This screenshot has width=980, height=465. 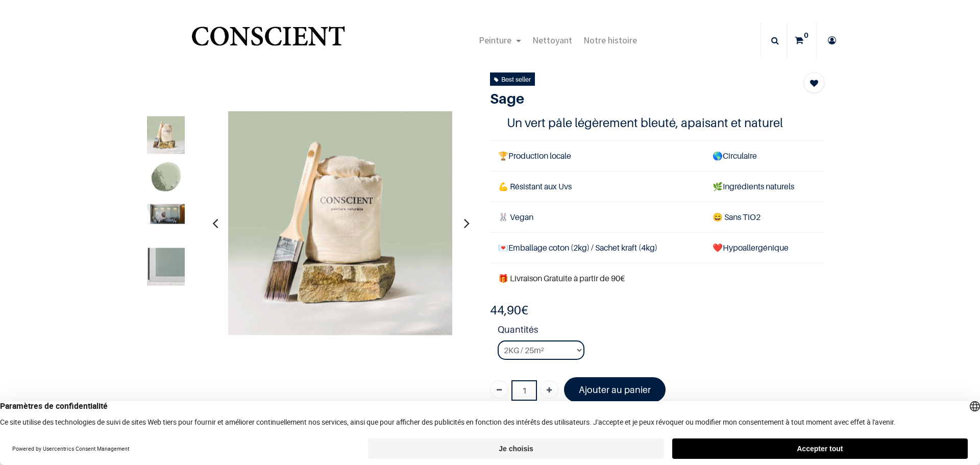 What do you see at coordinates (764, 156) in the screenshot?
I see `td: Circulaire` at bounding box center [764, 156].